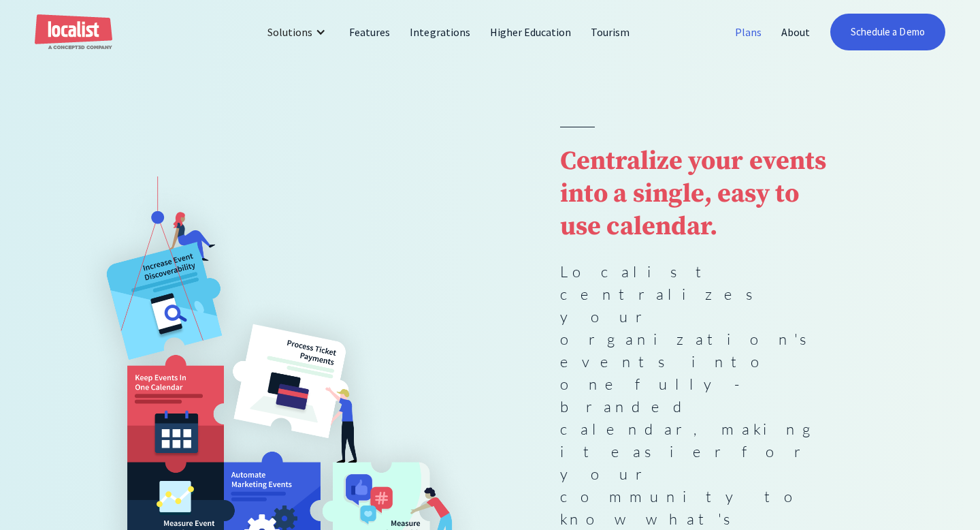 This screenshot has width=980, height=530. What do you see at coordinates (369, 32) in the screenshot?
I see `a: Features` at bounding box center [369, 32].